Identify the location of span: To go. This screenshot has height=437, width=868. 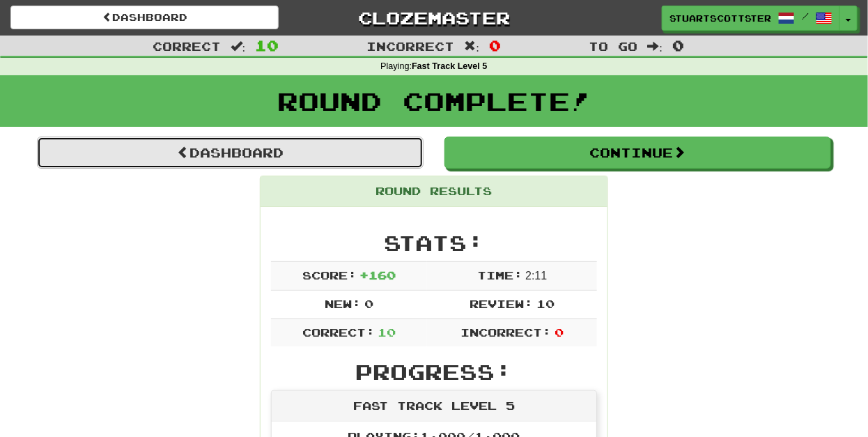
(614, 46).